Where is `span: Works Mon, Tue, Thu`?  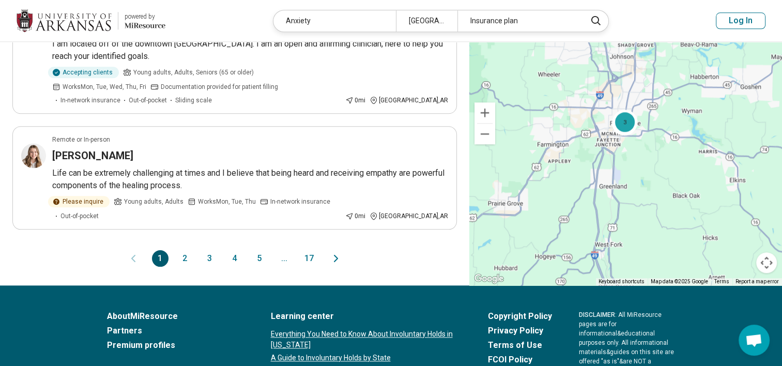
span: Works Mon, Tue, Thu is located at coordinates (227, 201).